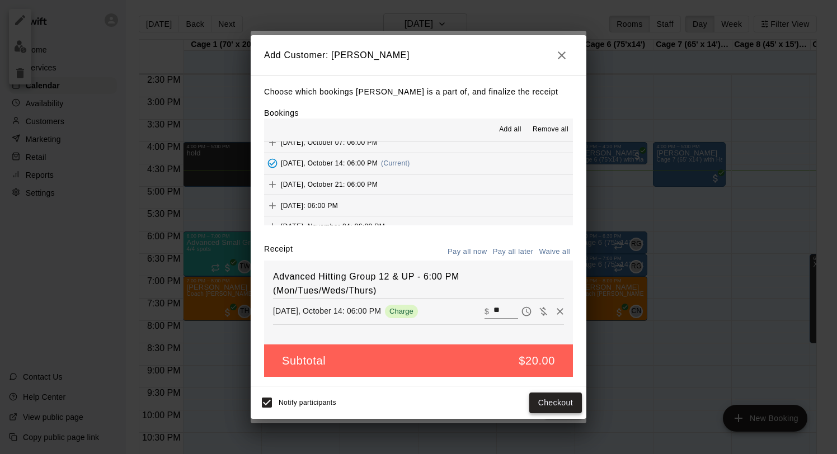 This screenshot has width=837, height=454. Describe the element at coordinates (560, 312) in the screenshot. I see `button: Remove` at that location.